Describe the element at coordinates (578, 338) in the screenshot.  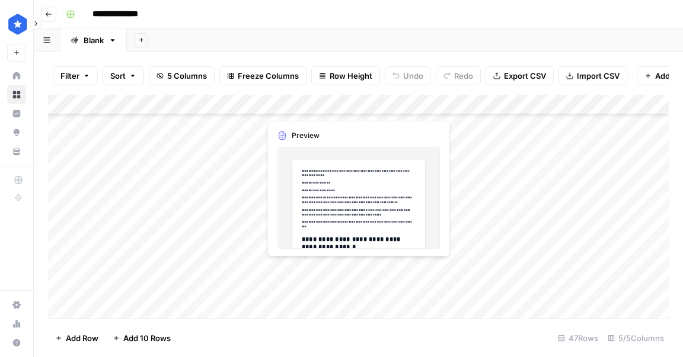
I see `div: 47 Rows` at that location.